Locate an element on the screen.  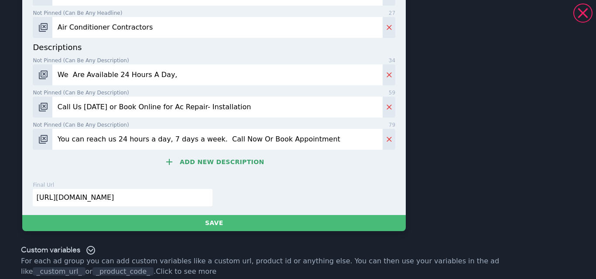
p: descriptions is located at coordinates (214, 47).